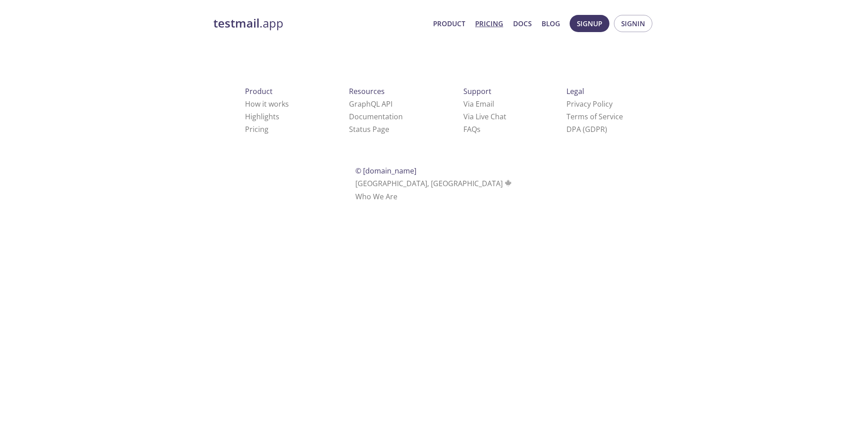  What do you see at coordinates (590, 24) in the screenshot?
I see `span: Signup` at bounding box center [590, 24].